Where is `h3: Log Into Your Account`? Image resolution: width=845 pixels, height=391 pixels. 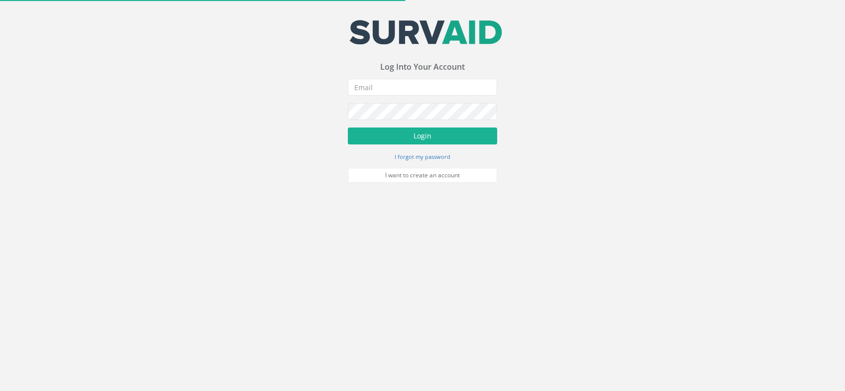
h3: Log Into Your Account is located at coordinates (422, 67).